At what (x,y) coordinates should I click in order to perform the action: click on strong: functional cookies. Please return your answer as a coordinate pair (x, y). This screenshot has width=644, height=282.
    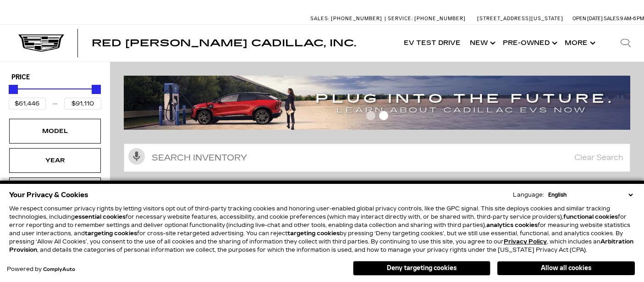
    Looking at the image, I should click on (590, 217).